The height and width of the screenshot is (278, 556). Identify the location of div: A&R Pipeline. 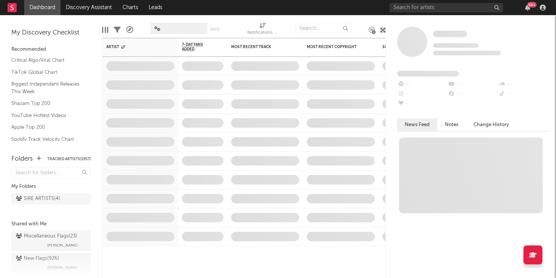
(130, 30).